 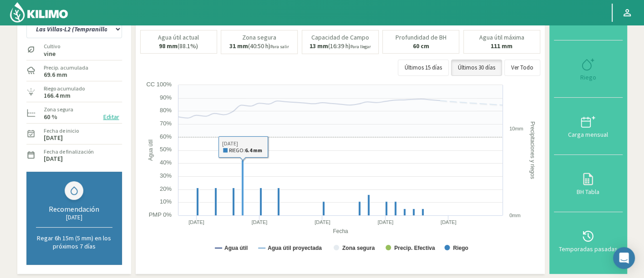 What do you see at coordinates (61, 131) in the screenshot?
I see `label: Fecha de inicio` at bounding box center [61, 131].